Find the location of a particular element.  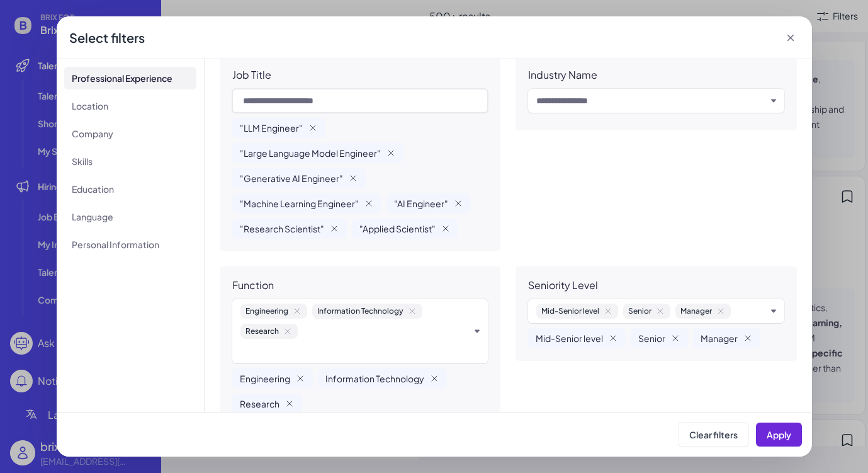

div: Industry Name is located at coordinates (563, 75).